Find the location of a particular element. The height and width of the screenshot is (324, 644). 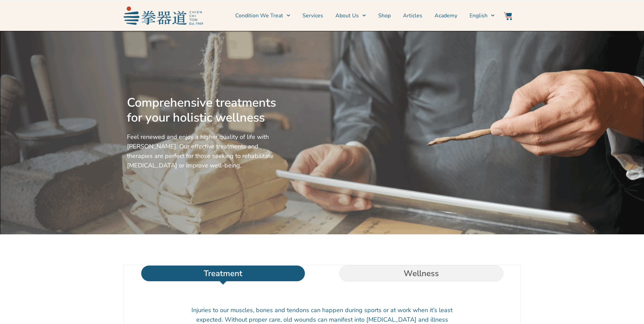

img: Website Icon-03 is located at coordinates (508, 16).